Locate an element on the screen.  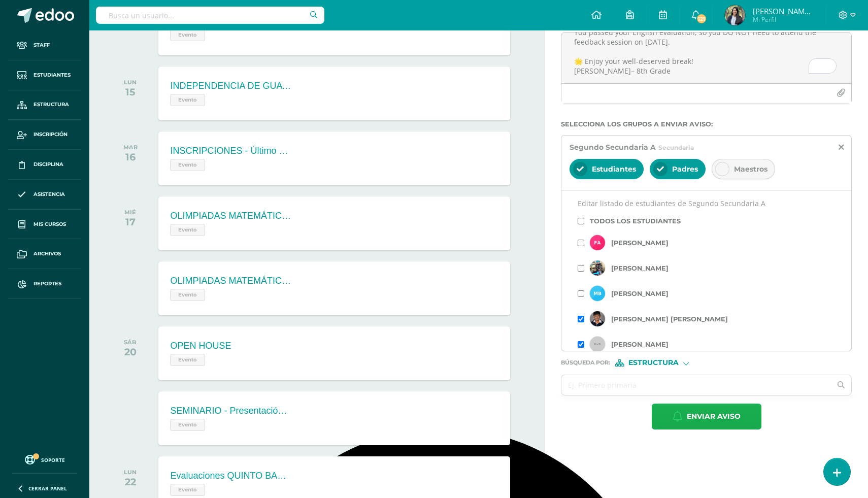
a: Inscripción is located at coordinates (45, 134).